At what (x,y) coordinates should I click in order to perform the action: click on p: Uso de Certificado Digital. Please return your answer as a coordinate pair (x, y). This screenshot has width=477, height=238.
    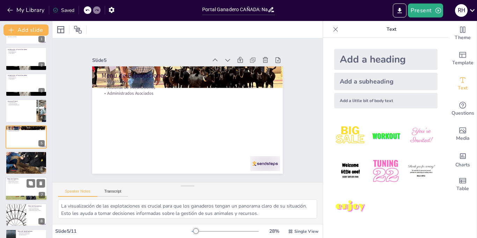
    Looking at the image, I should click on (21, 105).